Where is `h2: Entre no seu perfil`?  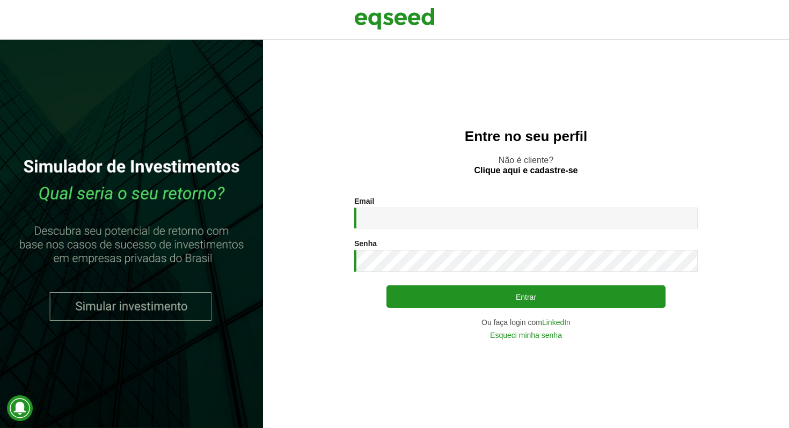 h2: Entre no seu perfil is located at coordinates (526, 136).